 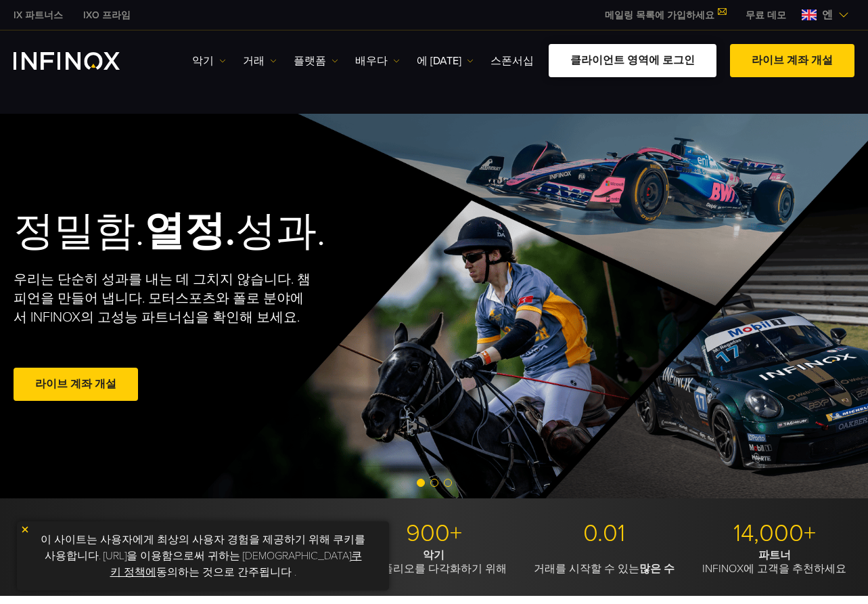 What do you see at coordinates (421, 483) in the screenshot?
I see `span: 슬라이드 1로 이동` at bounding box center [421, 483].